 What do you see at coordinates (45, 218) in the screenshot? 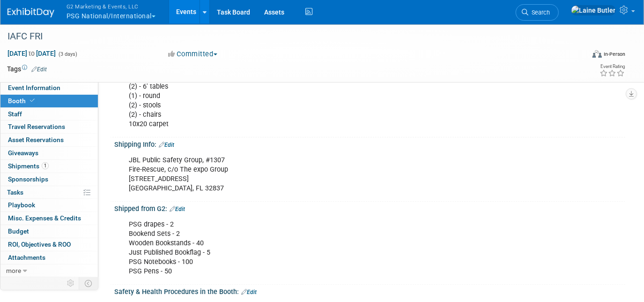
I see `span: Misc. Expenses & Credits` at bounding box center [45, 218].